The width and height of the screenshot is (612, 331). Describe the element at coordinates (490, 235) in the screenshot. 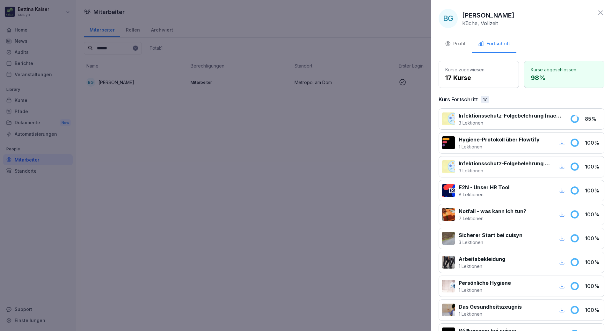

I see `p: Sicherer Start bei cuisyn` at that location.